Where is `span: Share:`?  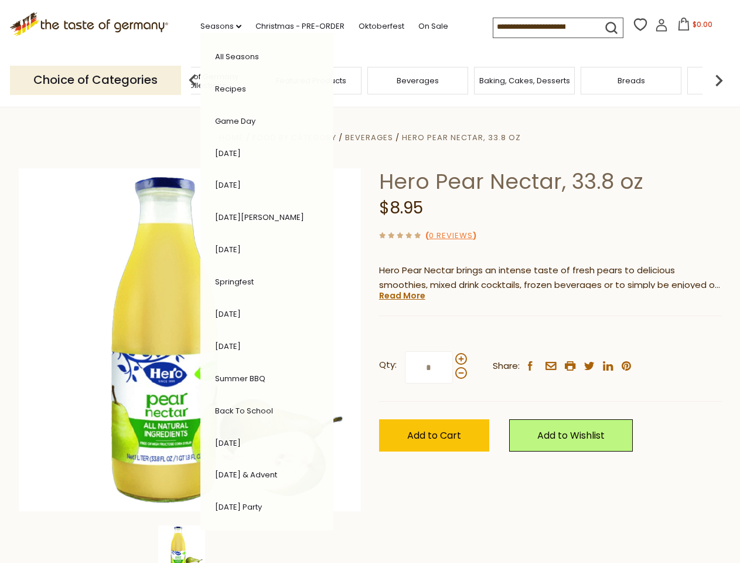
span: Share: is located at coordinates (506, 366).